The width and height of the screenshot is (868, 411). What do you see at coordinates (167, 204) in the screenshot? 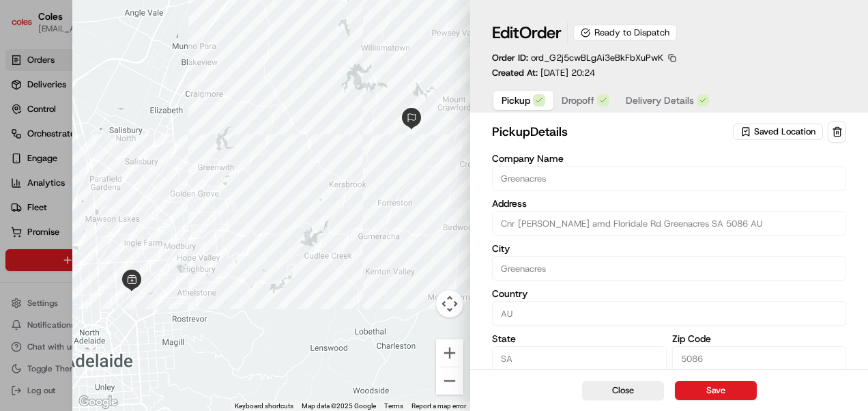
I see `a: 💻API Documentation` at bounding box center [167, 204].